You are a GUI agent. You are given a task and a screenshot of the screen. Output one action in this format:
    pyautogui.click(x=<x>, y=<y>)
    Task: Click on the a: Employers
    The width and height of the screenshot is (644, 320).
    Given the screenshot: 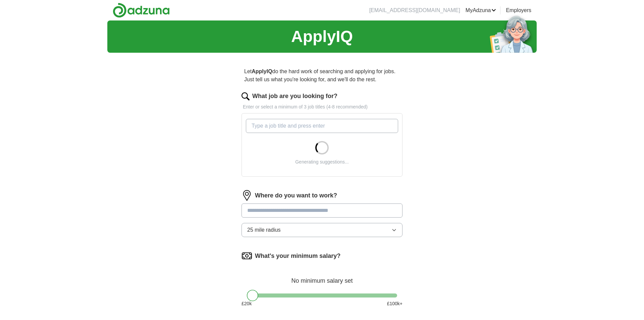 What is the action you would take?
    pyautogui.click(x=518, y=11)
    